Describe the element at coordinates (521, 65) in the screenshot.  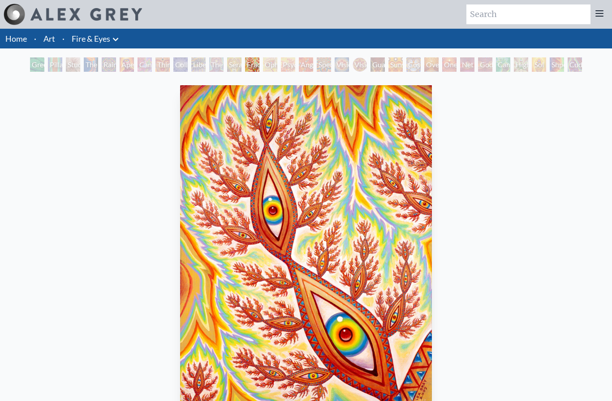
I see `div: Higher Vision` at that location.